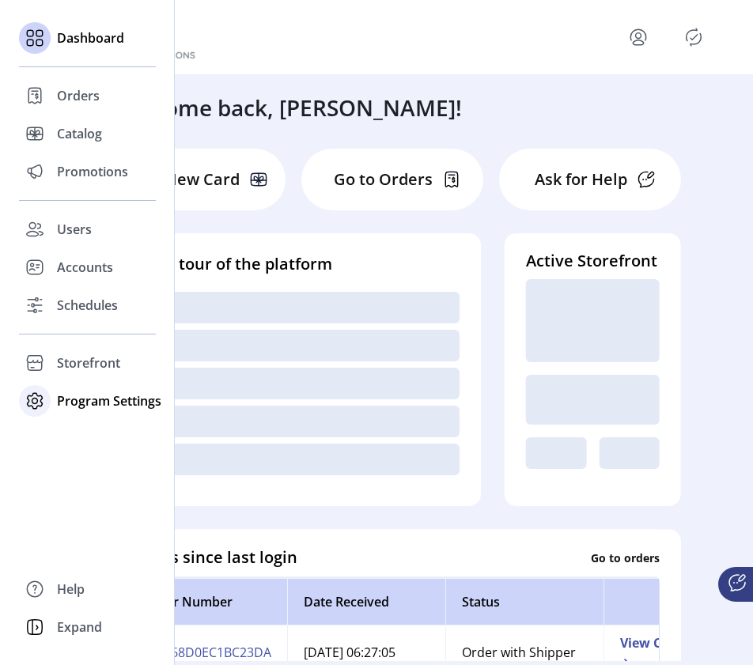 This screenshot has height=665, width=753. I want to click on th: Order Number, so click(206, 602).